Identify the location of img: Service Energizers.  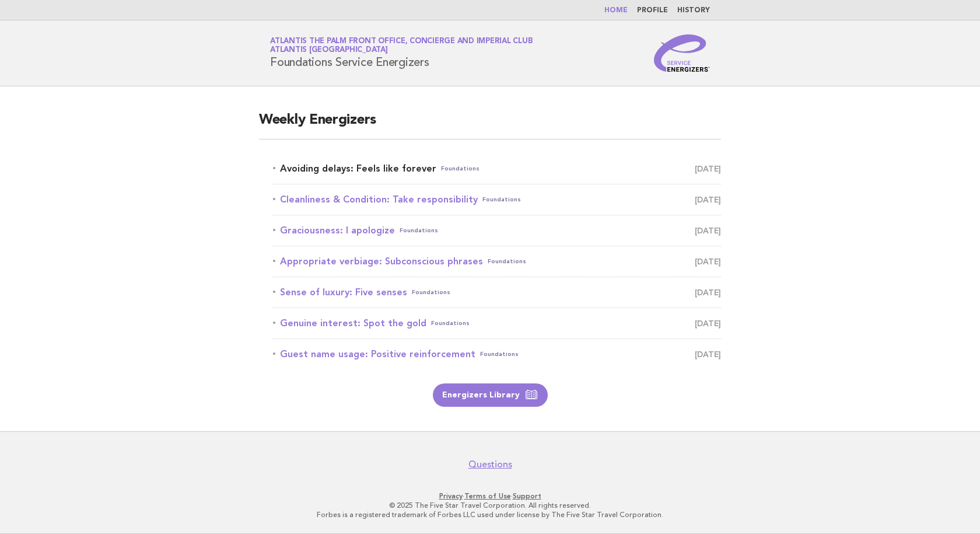
(682, 53).